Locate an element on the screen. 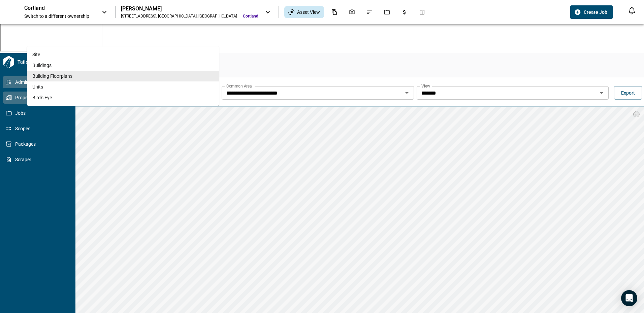  a: Properties is located at coordinates (38, 98).